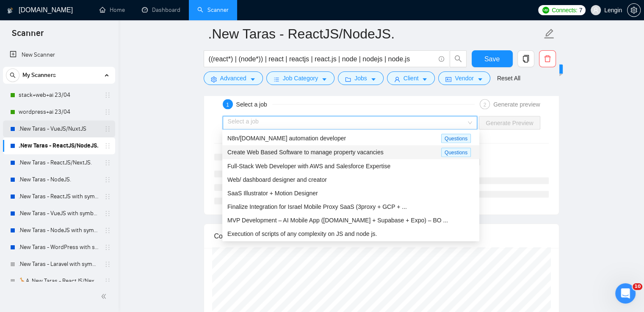 This screenshot has height=312, width=644. Describe the element at coordinates (509, 78) in the screenshot. I see `a: Reset All` at that location.